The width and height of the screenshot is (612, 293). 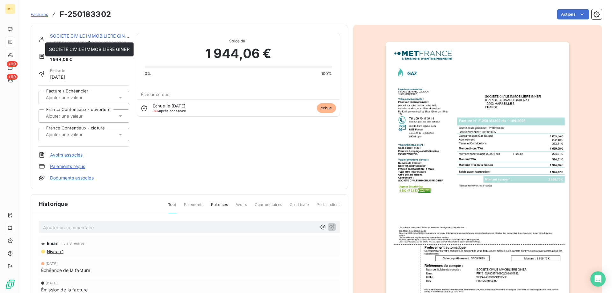 What do you see at coordinates (10, 9) in the screenshot?
I see `div: ME` at bounding box center [10, 9].